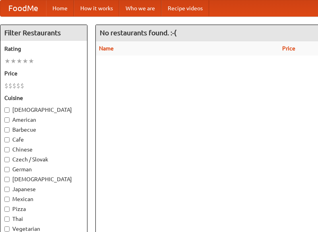  What do you see at coordinates (44, 120) in the screenshot?
I see `label: American` at bounding box center [44, 120].